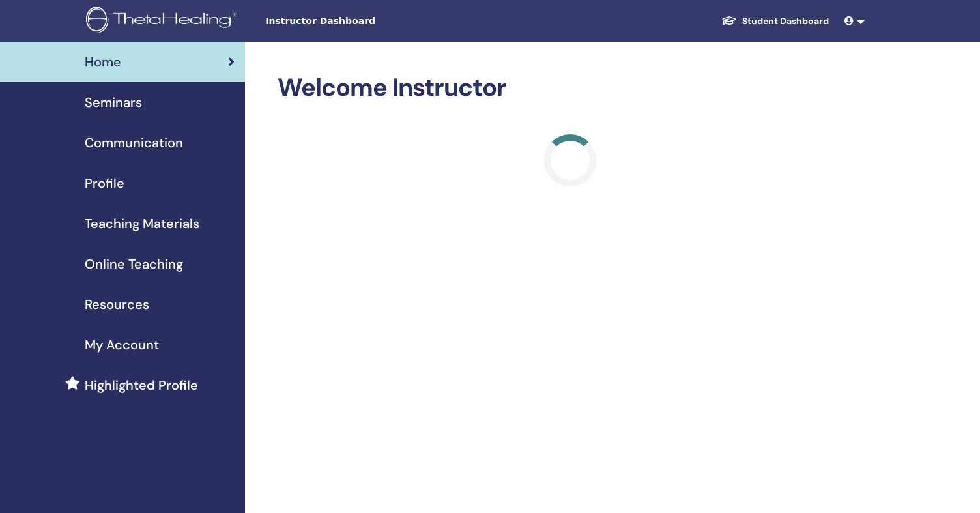 The width and height of the screenshot is (980, 513). Describe the element at coordinates (142, 224) in the screenshot. I see `span: Teaching Materials` at that location.